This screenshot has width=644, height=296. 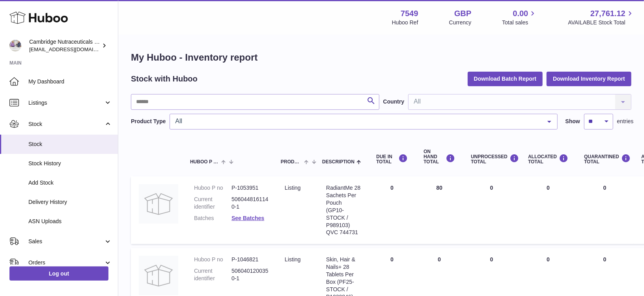 I want to click on div: QUARANTINED Total, so click(x=604, y=159).